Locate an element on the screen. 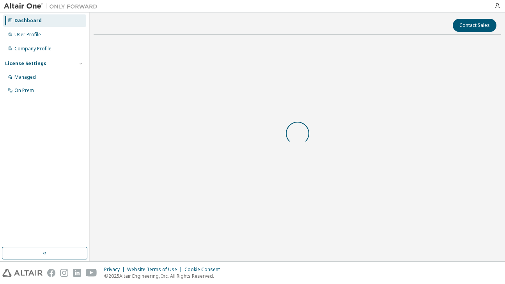 The width and height of the screenshot is (505, 284). div: Dashboard is located at coordinates (28, 21).